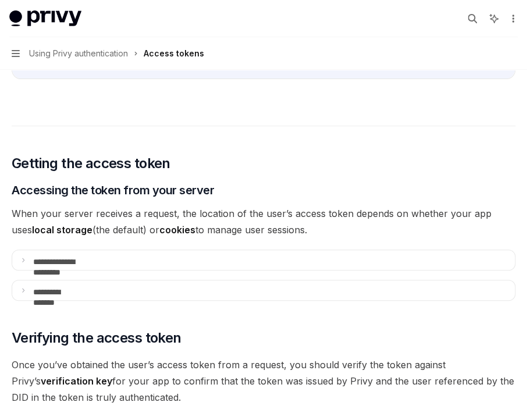 The height and width of the screenshot is (420, 527). I want to click on span: Using Privy authentication, so click(79, 54).